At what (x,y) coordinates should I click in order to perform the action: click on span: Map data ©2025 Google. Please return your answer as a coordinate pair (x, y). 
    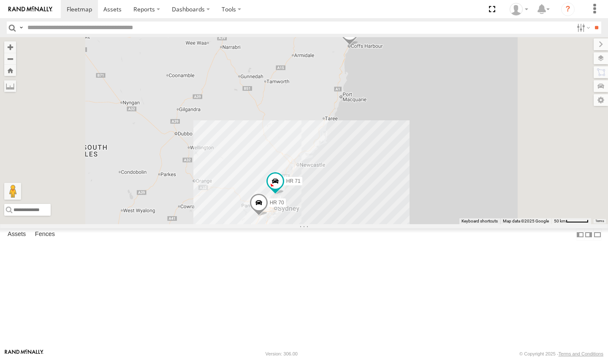
    Looking at the image, I should click on (526, 221).